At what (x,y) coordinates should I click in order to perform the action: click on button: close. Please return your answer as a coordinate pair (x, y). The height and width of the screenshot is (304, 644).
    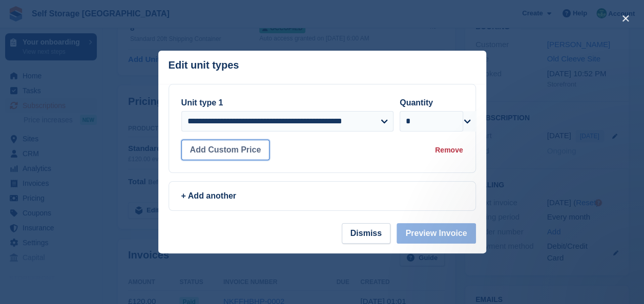
    Looking at the image, I should click on (625, 18).